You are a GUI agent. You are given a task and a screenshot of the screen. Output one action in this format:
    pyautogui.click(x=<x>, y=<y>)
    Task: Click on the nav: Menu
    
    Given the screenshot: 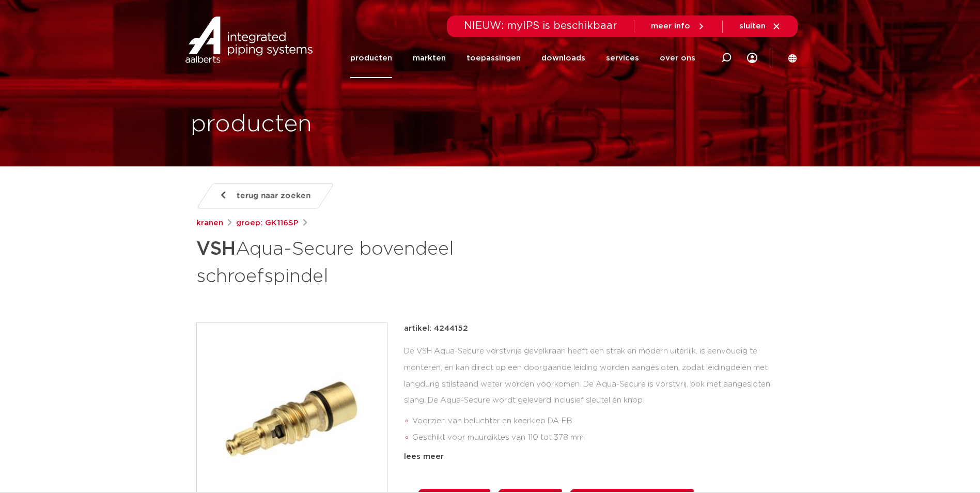 What is the action you would take?
    pyautogui.click(x=523, y=58)
    